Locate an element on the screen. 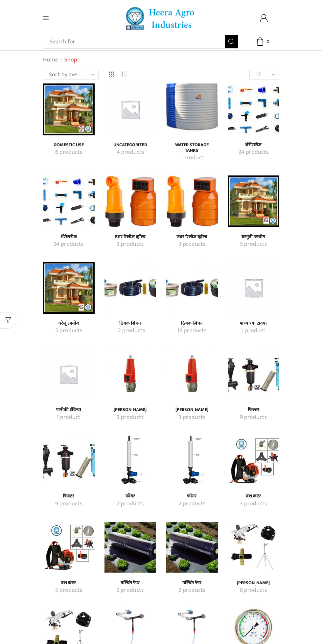 The height and width of the screenshot is (644, 322). h4: घरेलू उपयोग is located at coordinates (69, 323).